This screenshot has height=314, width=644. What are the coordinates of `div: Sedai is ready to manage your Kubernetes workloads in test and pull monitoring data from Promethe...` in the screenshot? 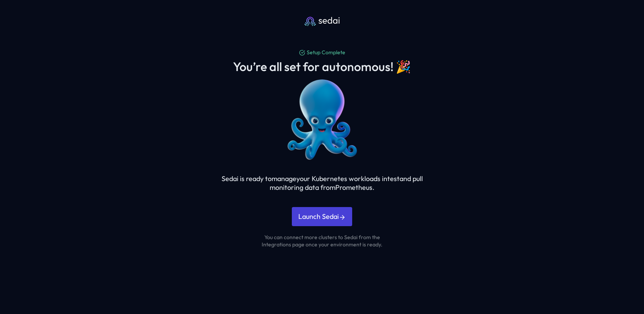 It's located at (322, 183).